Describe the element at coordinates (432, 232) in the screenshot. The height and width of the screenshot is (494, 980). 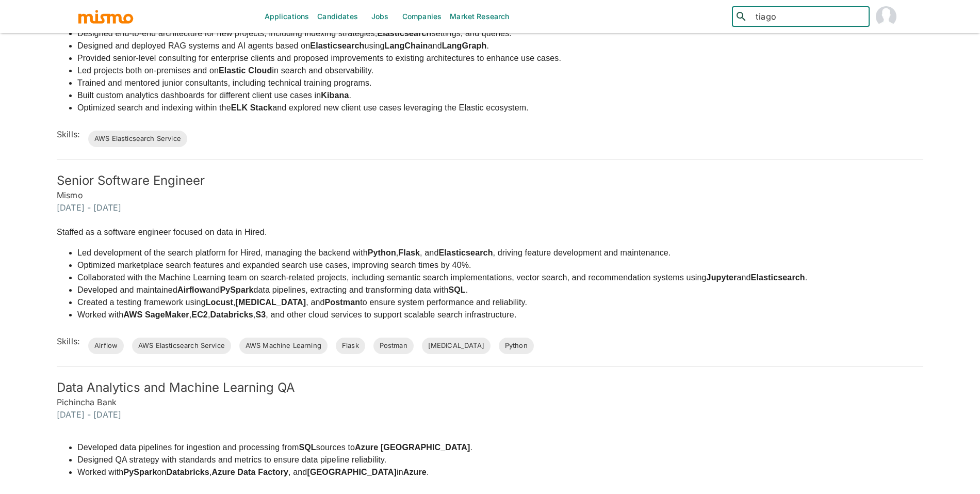
I see `p: Staffed as a software engineer focused on data in Hired.` at that location.